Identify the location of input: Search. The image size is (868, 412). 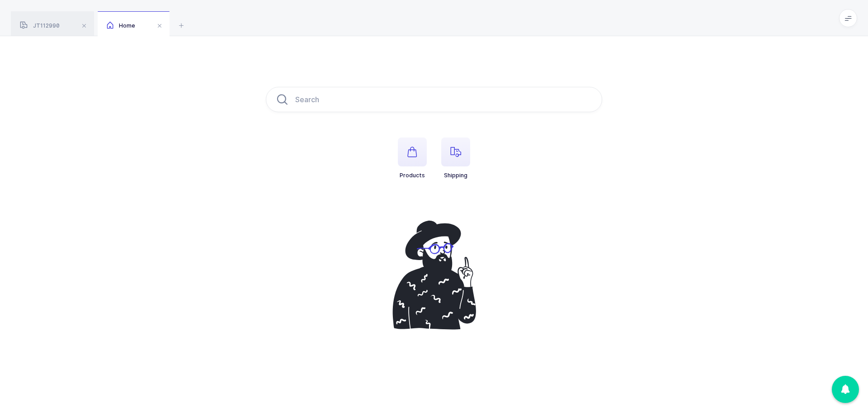
(434, 99).